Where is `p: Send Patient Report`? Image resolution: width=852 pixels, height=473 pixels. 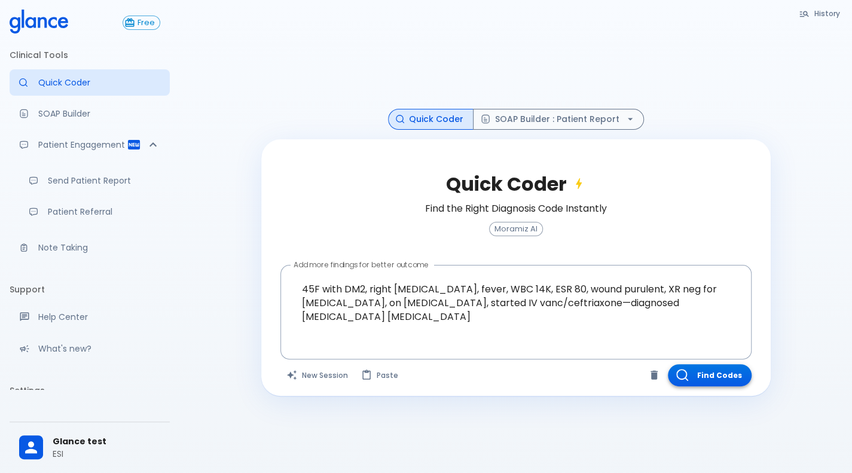 p: Send Patient Report is located at coordinates (104, 180).